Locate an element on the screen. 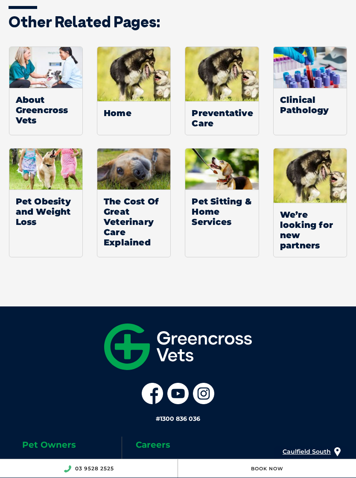  span: The Cost Of Great Veterinary Care Explained is located at coordinates (133, 221).